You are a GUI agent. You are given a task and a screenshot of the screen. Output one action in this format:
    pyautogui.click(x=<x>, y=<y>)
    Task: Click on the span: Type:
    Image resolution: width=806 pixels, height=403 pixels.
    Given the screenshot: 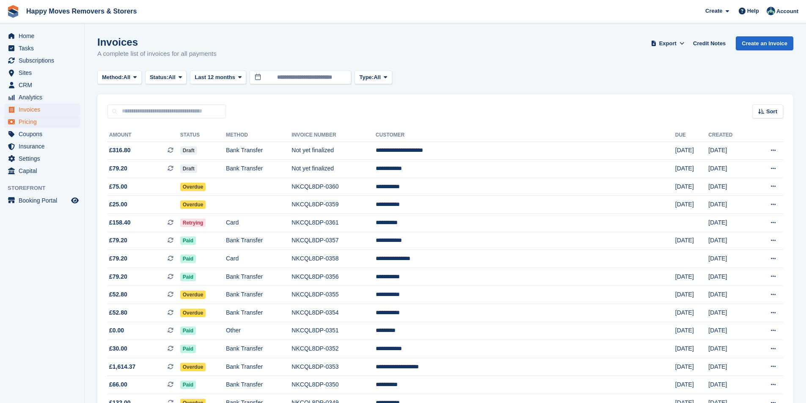 What is the action you would take?
    pyautogui.click(x=367, y=77)
    